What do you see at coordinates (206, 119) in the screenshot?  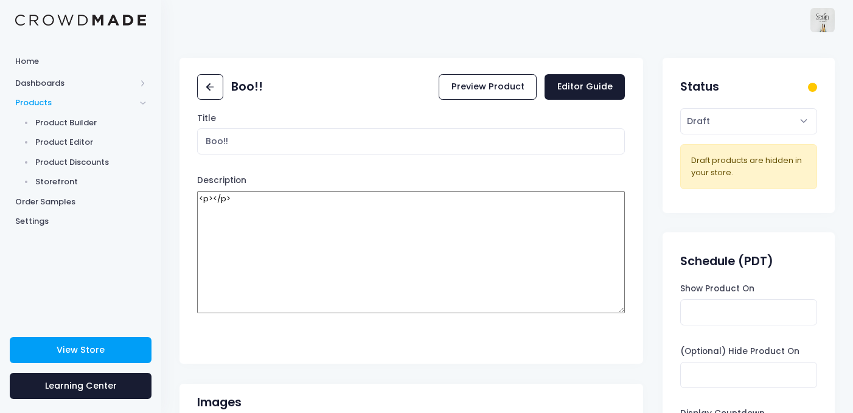 I see `label: Title` at bounding box center [206, 119].